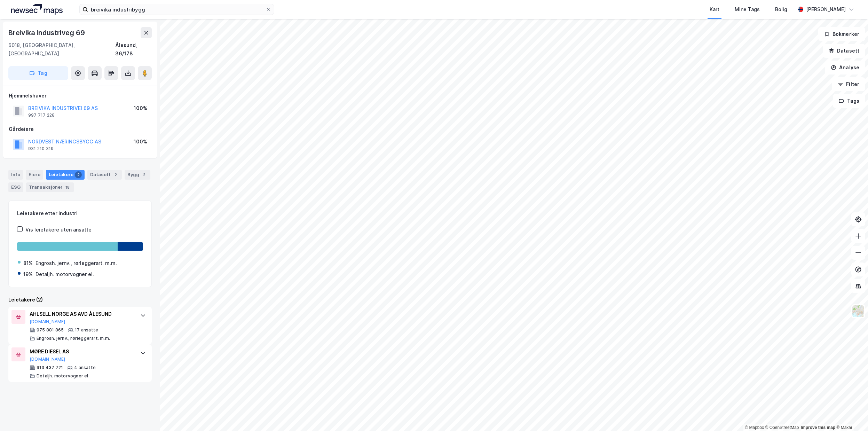  Describe the element at coordinates (68, 188) in the screenshot. I see `div: 18` at that location.